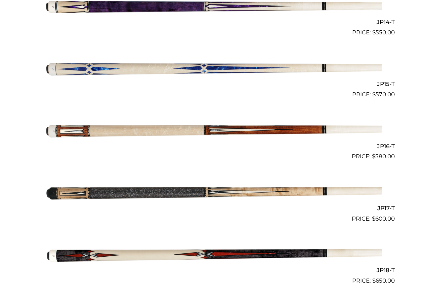 This screenshot has width=425, height=288. Describe the element at coordinates (213, 130) in the screenshot. I see `img: JP16-T` at that location.